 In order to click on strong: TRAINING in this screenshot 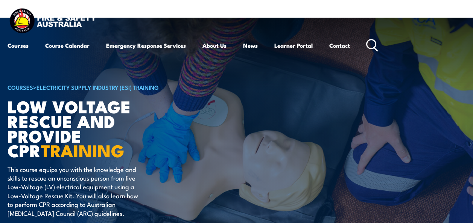, I will do `click(83, 150)`.